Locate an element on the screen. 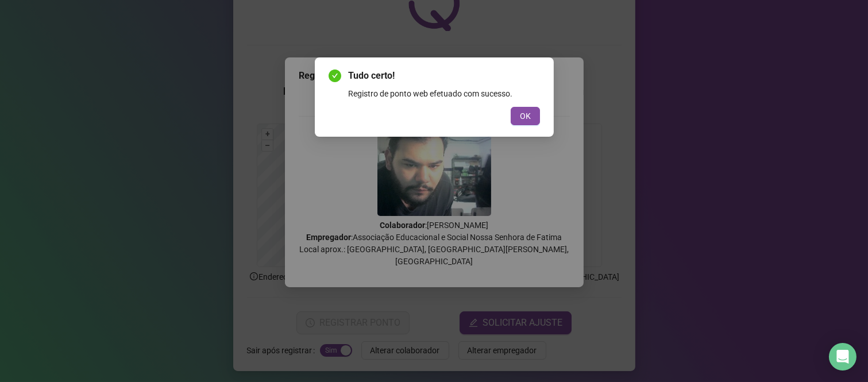 The height and width of the screenshot is (382, 868). span: check-circle is located at coordinates (335, 76).